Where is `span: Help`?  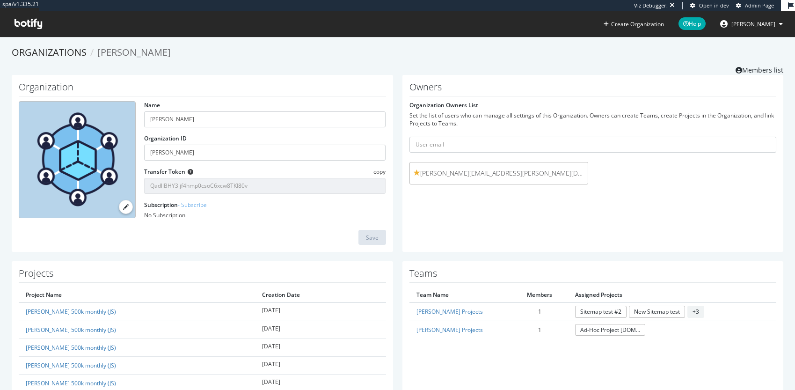 span: Help is located at coordinates (692, 23).